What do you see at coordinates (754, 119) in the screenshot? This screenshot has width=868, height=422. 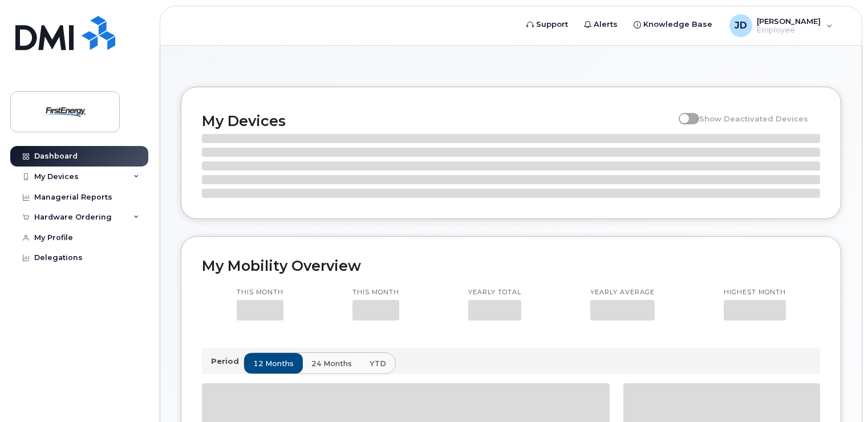 I see `span: Show Deactivated Devices` at bounding box center [754, 119].